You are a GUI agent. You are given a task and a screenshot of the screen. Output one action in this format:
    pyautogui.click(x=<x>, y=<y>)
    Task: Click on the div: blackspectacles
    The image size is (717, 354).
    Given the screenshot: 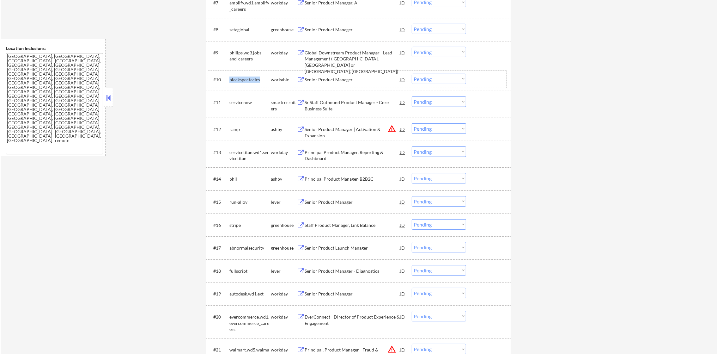 What is the action you would take?
    pyautogui.click(x=250, y=80)
    